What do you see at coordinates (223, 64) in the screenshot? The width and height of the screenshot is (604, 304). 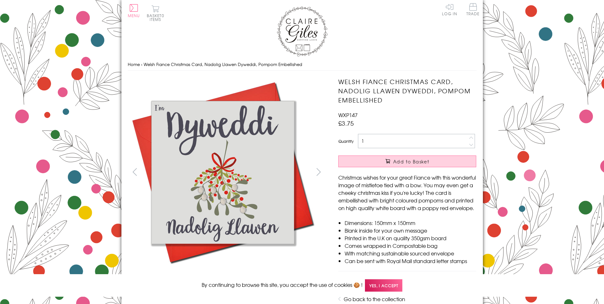 I see `span: Welsh Fiance Christmas Card, Nadolig Llawen Dyweddi, Pompom Embellished` at bounding box center [223, 64].